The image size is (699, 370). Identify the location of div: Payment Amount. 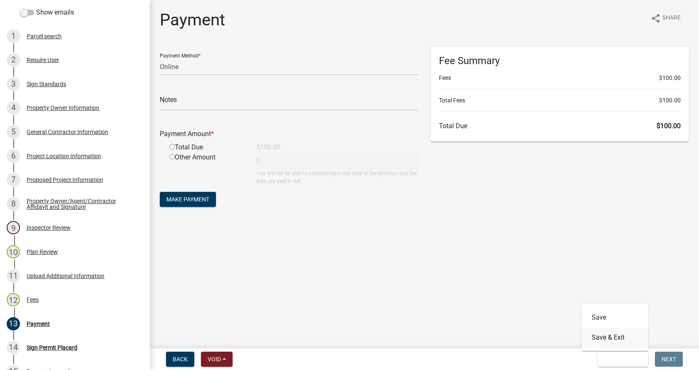
(289, 134).